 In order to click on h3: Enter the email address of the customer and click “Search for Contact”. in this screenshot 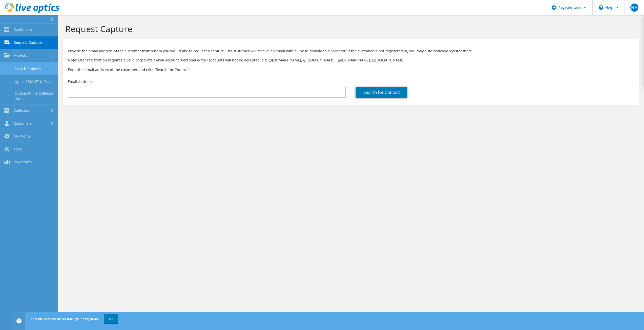, I will do `click(351, 70)`.